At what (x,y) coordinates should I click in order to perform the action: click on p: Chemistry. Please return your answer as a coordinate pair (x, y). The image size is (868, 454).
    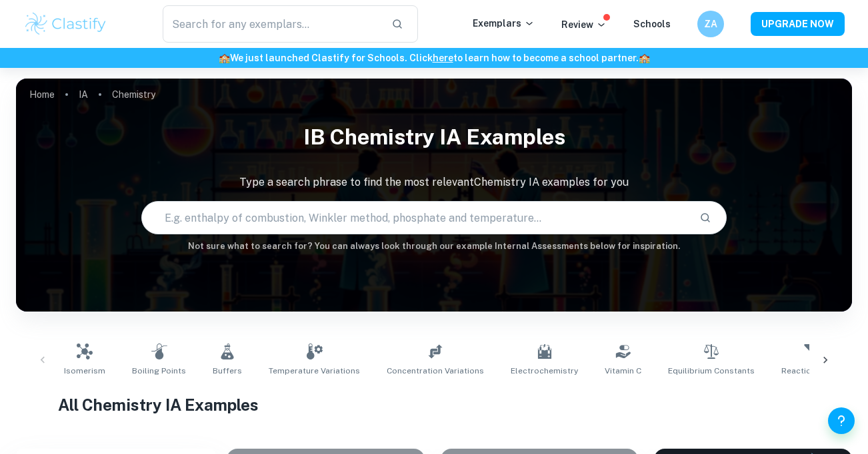
    Looking at the image, I should click on (134, 95).